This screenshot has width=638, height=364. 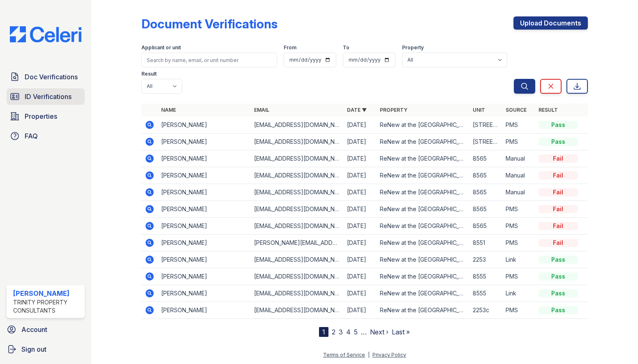 What do you see at coordinates (389, 354) in the screenshot?
I see `a: Privacy Policy` at bounding box center [389, 354].